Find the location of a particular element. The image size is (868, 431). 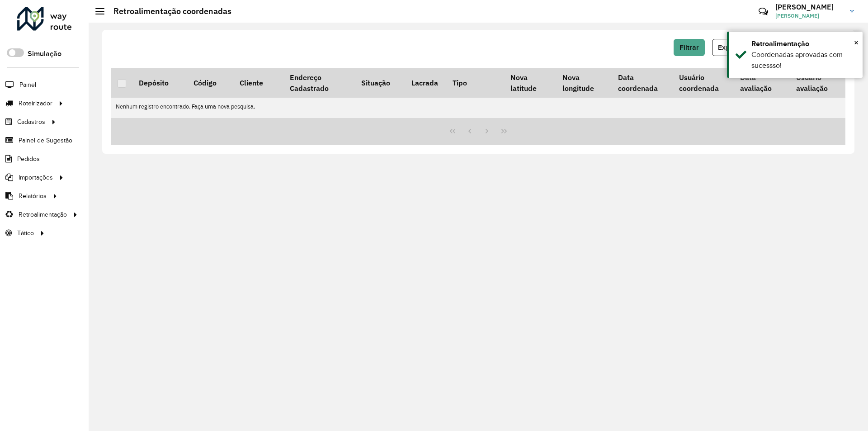

th: Usuário avaliação is located at coordinates (817, 83).